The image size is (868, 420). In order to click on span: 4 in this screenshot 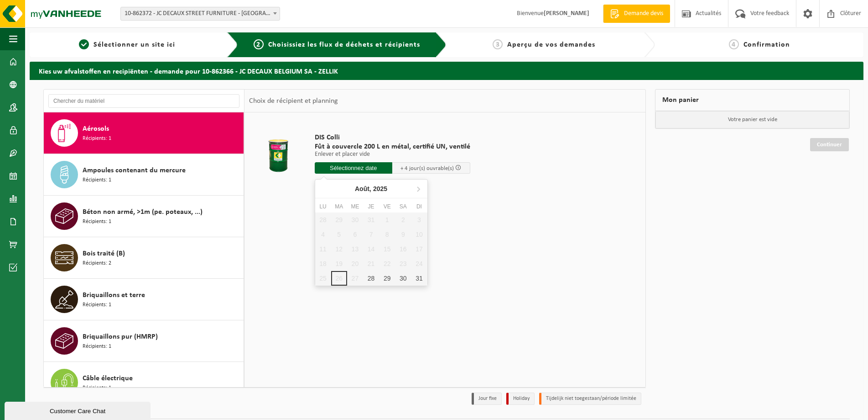, I will do `click(734, 44)`.